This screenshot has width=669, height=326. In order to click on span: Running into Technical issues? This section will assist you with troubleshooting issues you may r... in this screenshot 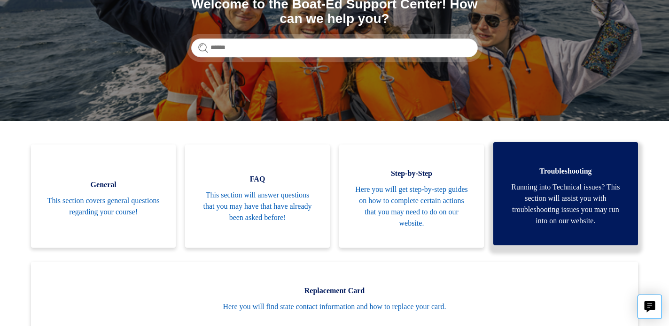, I will do `click(565, 204)`.